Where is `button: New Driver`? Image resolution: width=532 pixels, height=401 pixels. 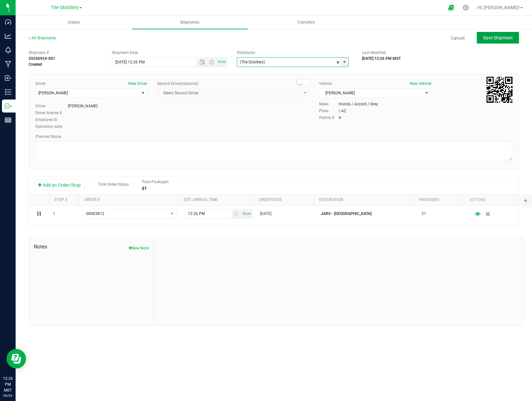 button: New Driver is located at coordinates (138, 83).